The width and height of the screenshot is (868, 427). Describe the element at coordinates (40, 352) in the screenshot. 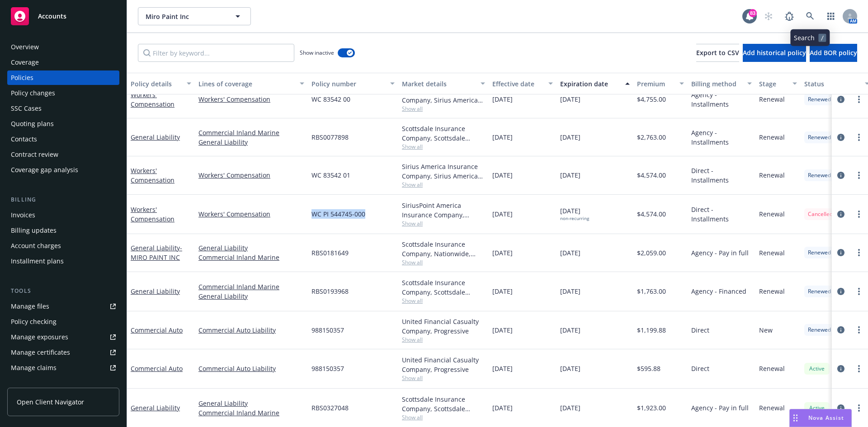

I see `div: Manage certificates` at that location.